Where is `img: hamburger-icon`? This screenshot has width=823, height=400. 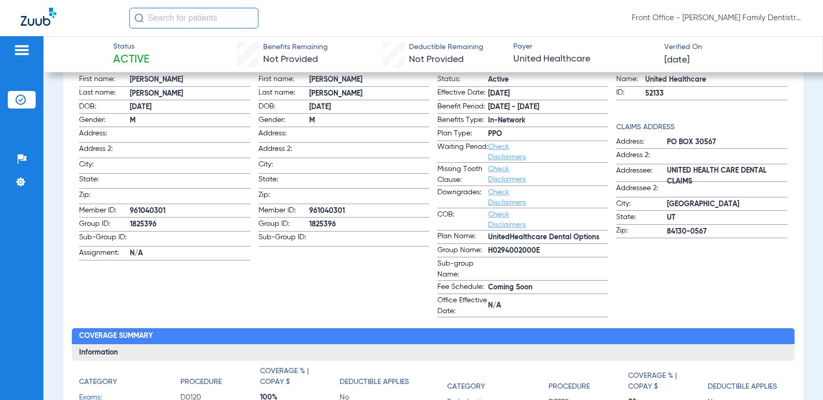
img: hamburger-icon is located at coordinates (22, 50).